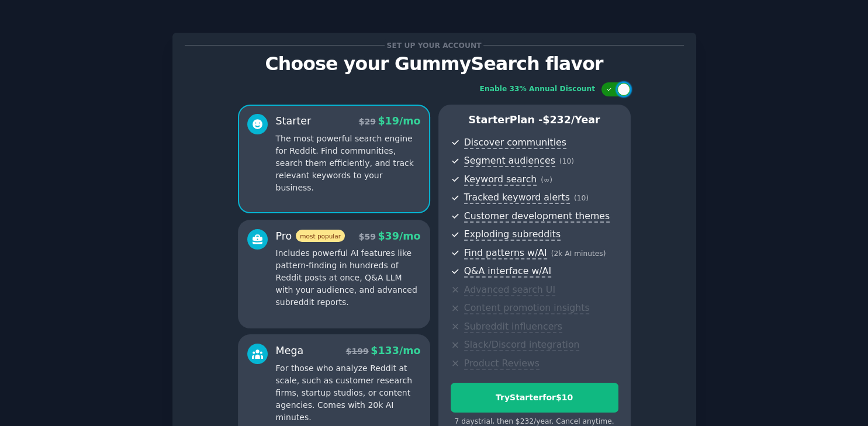  What do you see at coordinates (521, 345) in the screenshot?
I see `span: Slack/Discord integration` at bounding box center [521, 345].